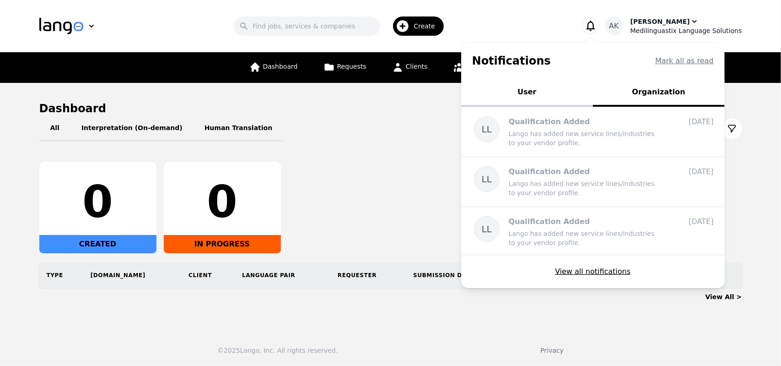 This screenshot has width=781, height=366. Describe the element at coordinates (459, 275) in the screenshot. I see `th: Submission Date` at that location.